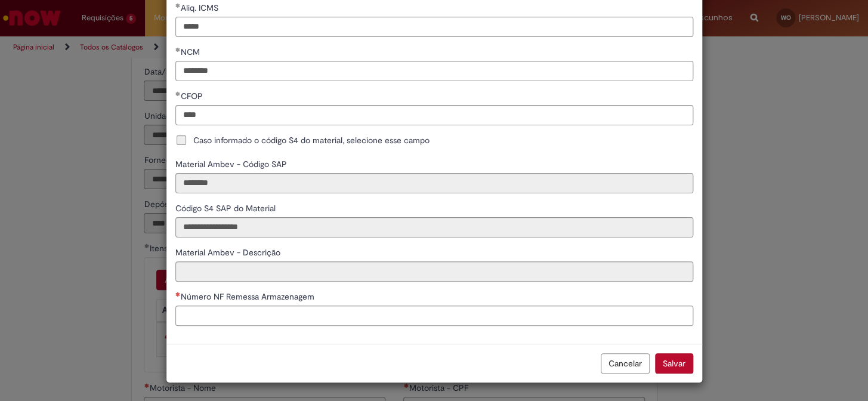  I want to click on label: Somente leitura - Material Ambev - Código SAP, so click(232, 165).